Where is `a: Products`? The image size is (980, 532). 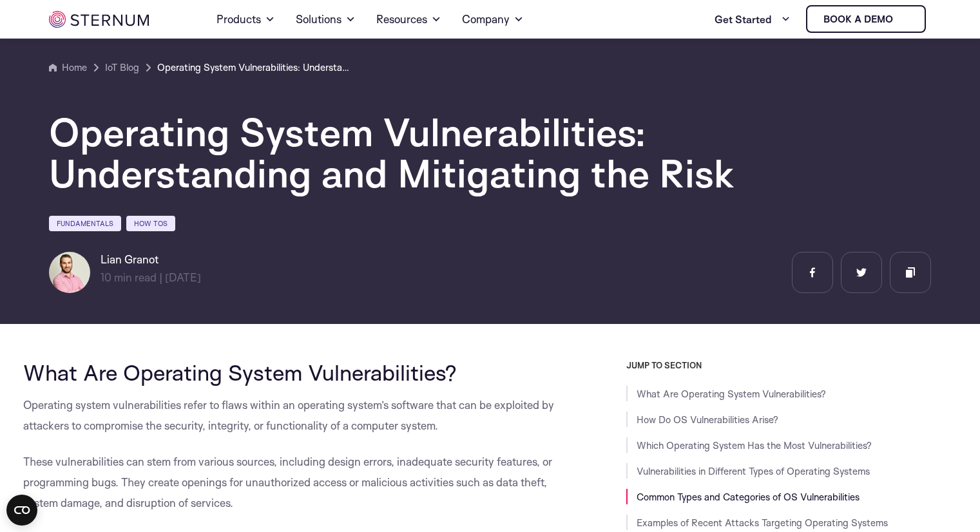
a: Products is located at coordinates (246, 19).